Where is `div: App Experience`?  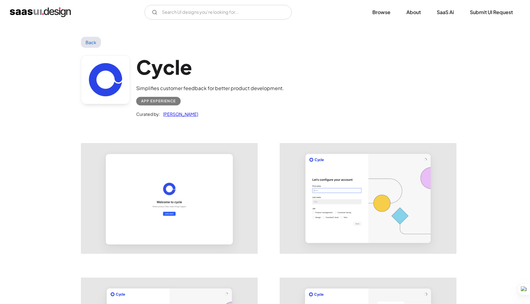
div: App Experience is located at coordinates (158, 101).